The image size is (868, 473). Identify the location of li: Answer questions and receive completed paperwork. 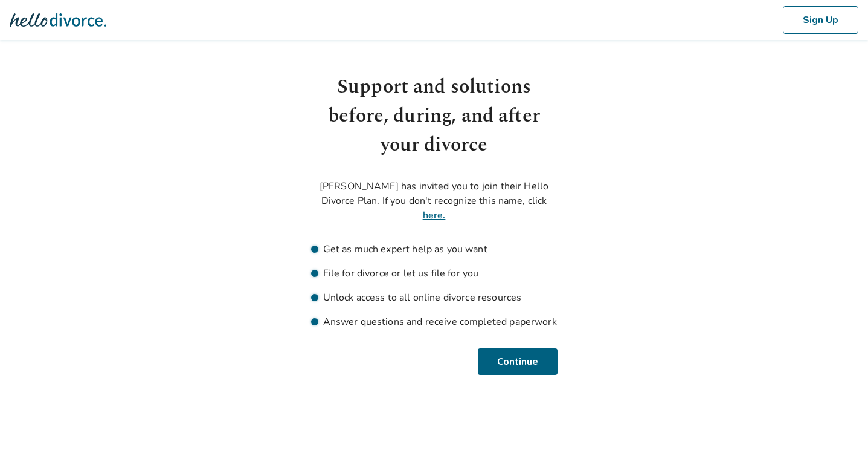
(434, 321).